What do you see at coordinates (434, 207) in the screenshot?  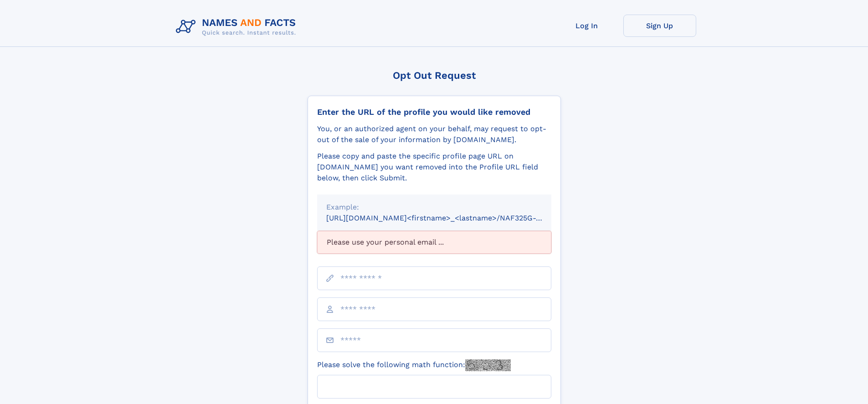 I see `div: Example:` at bounding box center [434, 207].